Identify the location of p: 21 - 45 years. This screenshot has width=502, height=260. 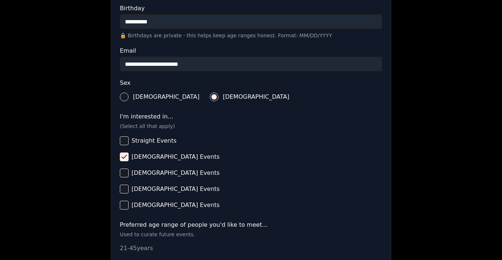
(251, 248).